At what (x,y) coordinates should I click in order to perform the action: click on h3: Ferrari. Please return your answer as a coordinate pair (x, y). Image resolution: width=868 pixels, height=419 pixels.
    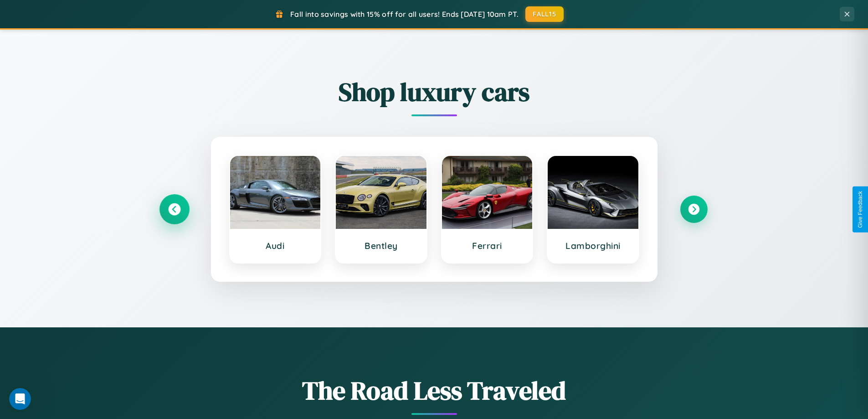
    Looking at the image, I should click on (487, 245).